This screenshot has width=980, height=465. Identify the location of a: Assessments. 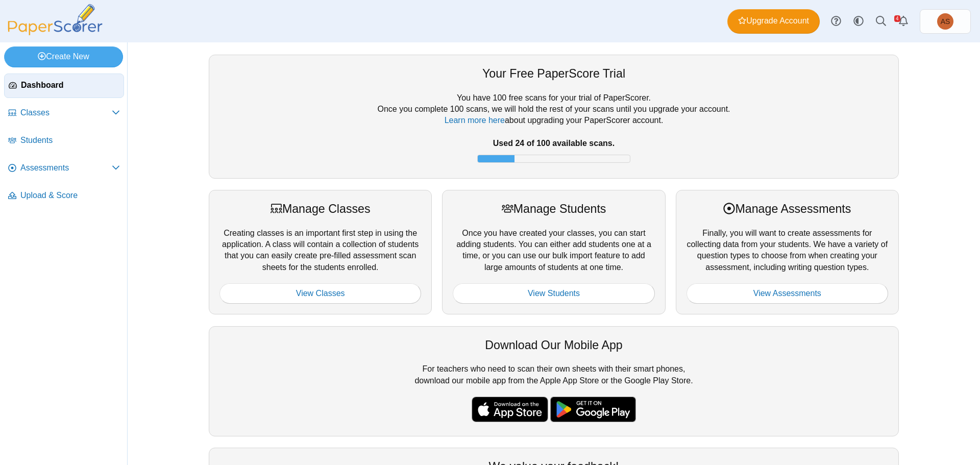
(64, 169).